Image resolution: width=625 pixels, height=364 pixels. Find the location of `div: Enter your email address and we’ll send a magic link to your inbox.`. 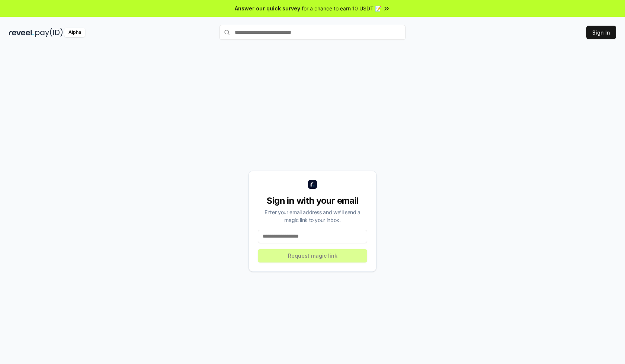

div: Enter your email address and we’ll send a magic link to your inbox. is located at coordinates (313, 216).